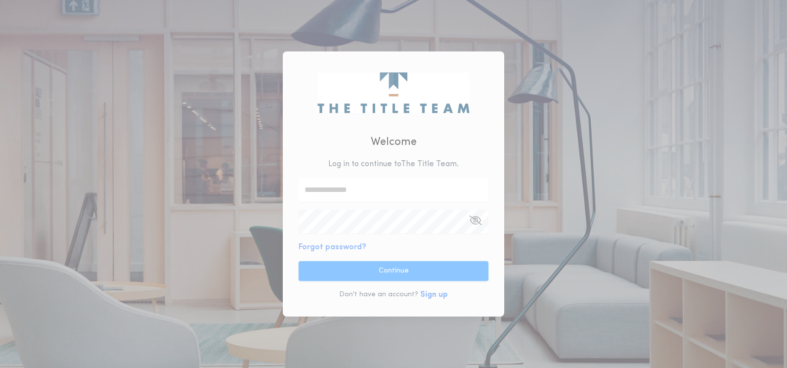 The image size is (787, 368). What do you see at coordinates (379, 295) in the screenshot?
I see `p: Don't have an account?` at bounding box center [379, 295].